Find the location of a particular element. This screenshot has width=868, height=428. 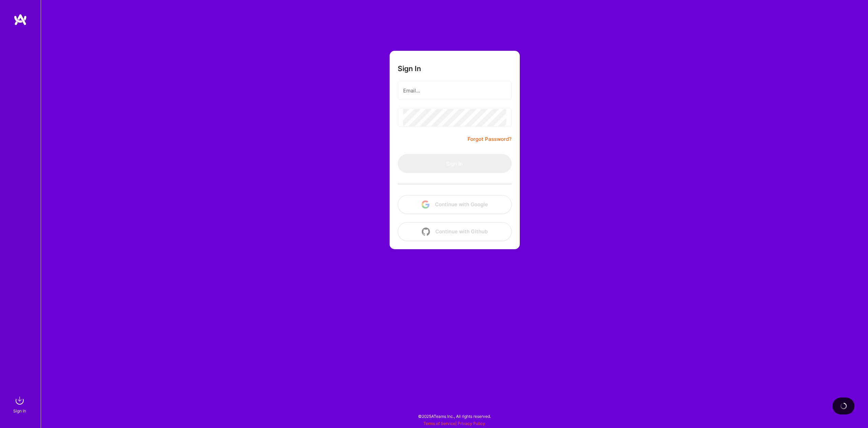

img: loading is located at coordinates (843, 406).